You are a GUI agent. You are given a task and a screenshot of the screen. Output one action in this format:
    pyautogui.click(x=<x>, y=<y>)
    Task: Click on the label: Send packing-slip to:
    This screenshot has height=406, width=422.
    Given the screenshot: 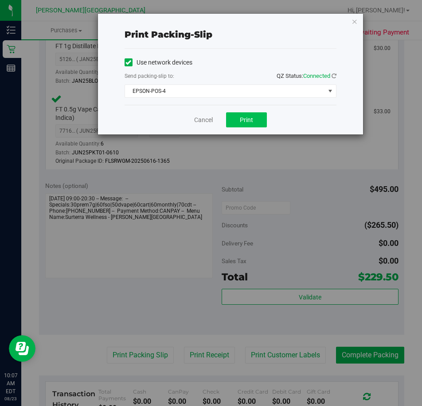 What is the action you would take?
    pyautogui.click(x=149, y=76)
    